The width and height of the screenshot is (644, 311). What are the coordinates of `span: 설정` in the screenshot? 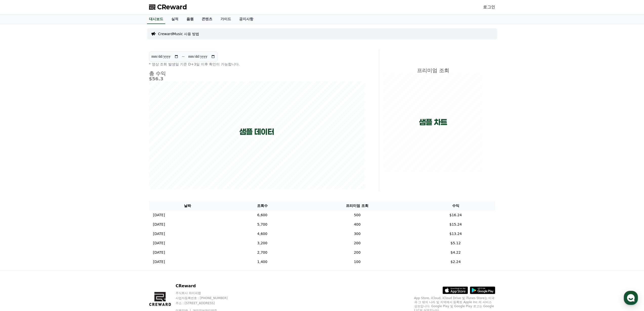 It's located at (81, 170).